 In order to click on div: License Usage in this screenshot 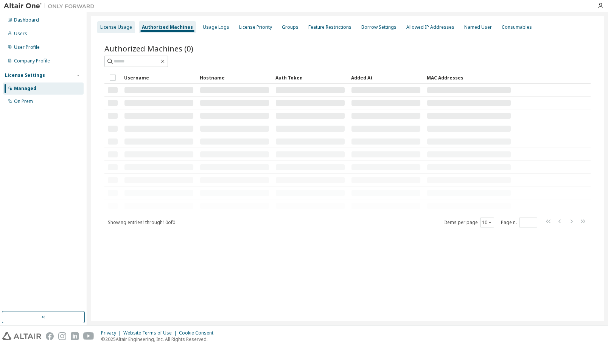, I will do `click(116, 27)`.